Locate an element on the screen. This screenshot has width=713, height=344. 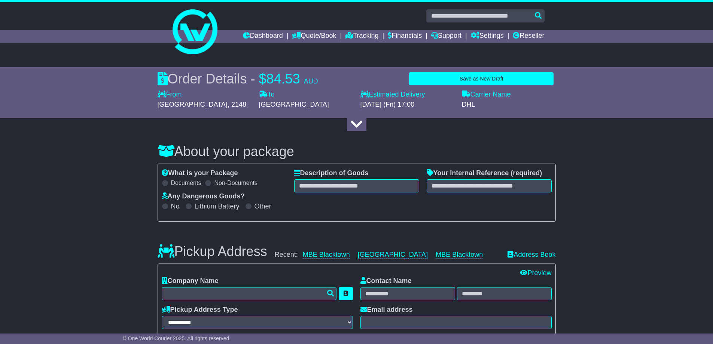
label: Other is located at coordinates (263, 207).